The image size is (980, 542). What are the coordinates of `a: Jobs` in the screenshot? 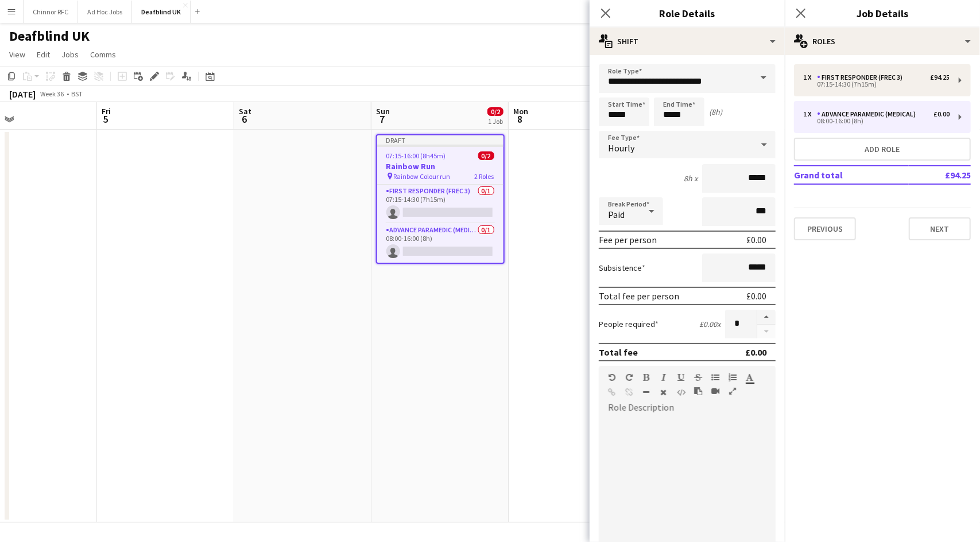 It's located at (70, 54).